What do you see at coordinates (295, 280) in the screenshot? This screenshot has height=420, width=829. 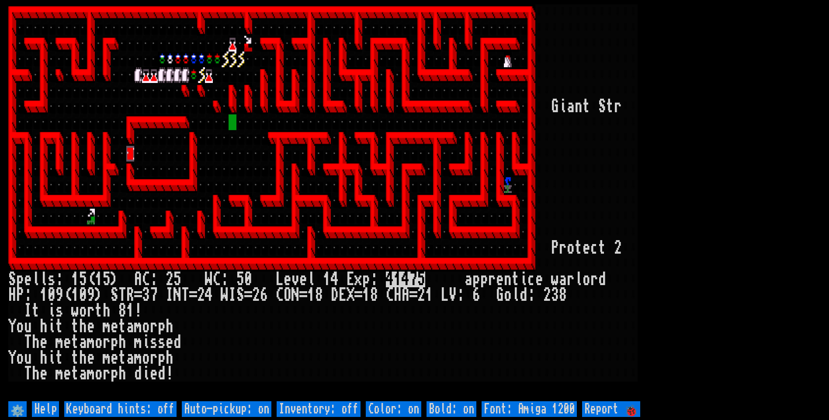 I see `div: v` at bounding box center [295, 280].